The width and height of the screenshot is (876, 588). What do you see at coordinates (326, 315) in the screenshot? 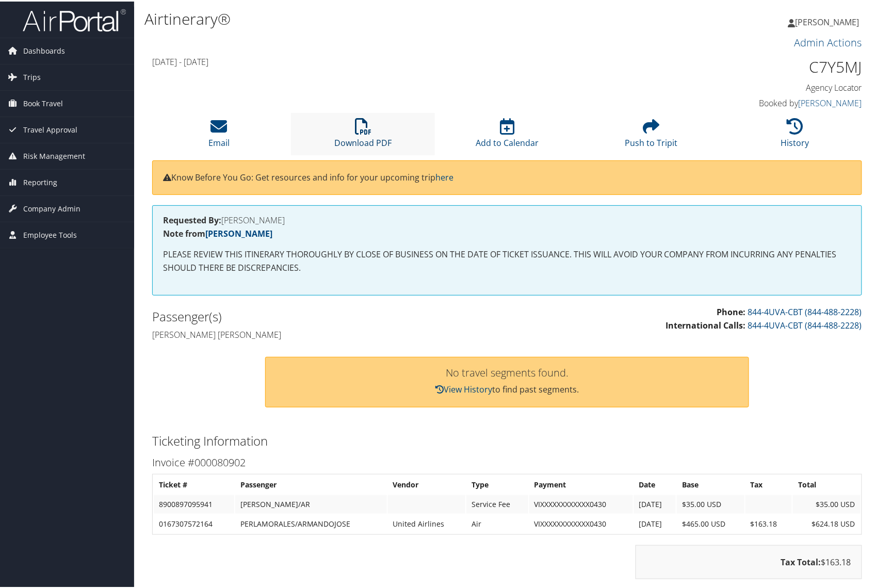
I see `h2: Passenger(s)` at bounding box center [326, 315].